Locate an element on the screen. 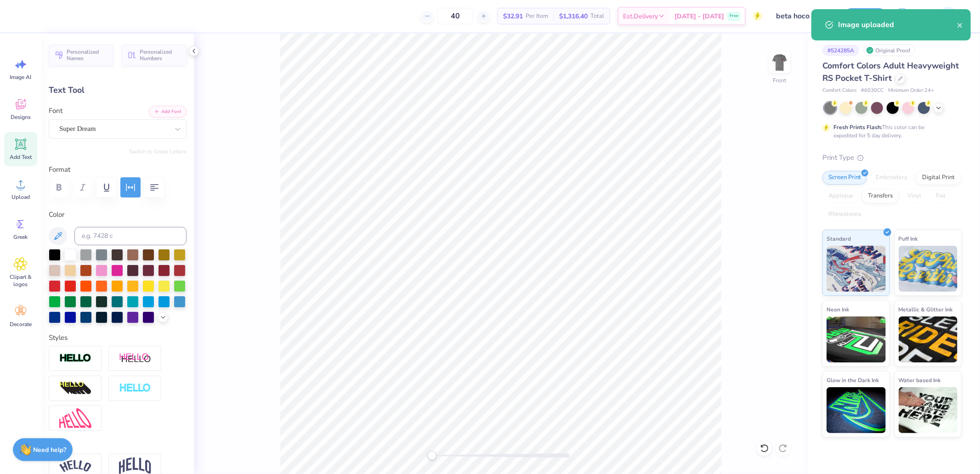 Image resolution: width=980 pixels, height=474 pixels. span: Minimum Order: 24 + is located at coordinates (910, 91).